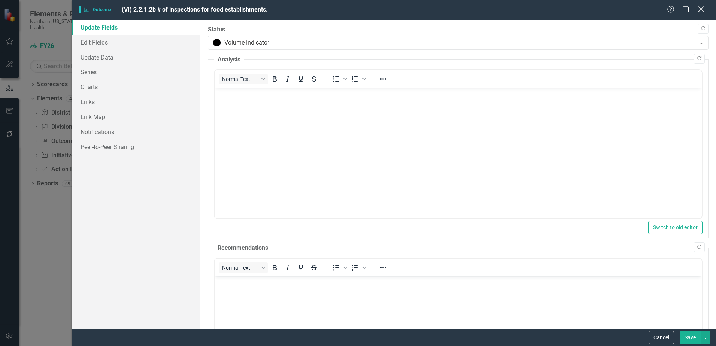 The height and width of the screenshot is (346, 716). What do you see at coordinates (690, 338) in the screenshot?
I see `button: Save` at bounding box center [690, 338].